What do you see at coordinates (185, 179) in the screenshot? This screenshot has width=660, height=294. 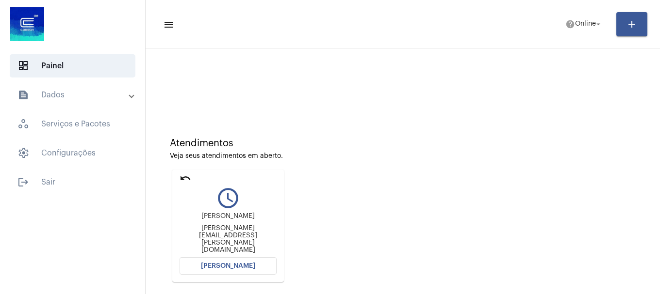 I see `mat-icon: undo` at bounding box center [185, 179].